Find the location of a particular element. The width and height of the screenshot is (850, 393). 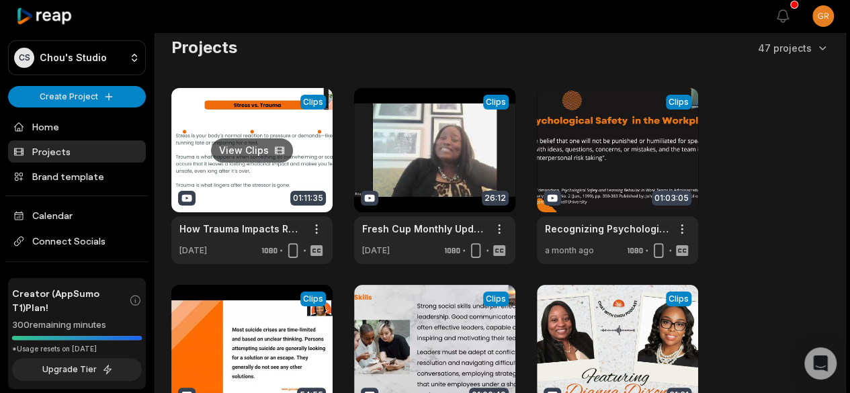

a: Recognizing Psychological Safety Hazards - 1 is located at coordinates (607, 229).